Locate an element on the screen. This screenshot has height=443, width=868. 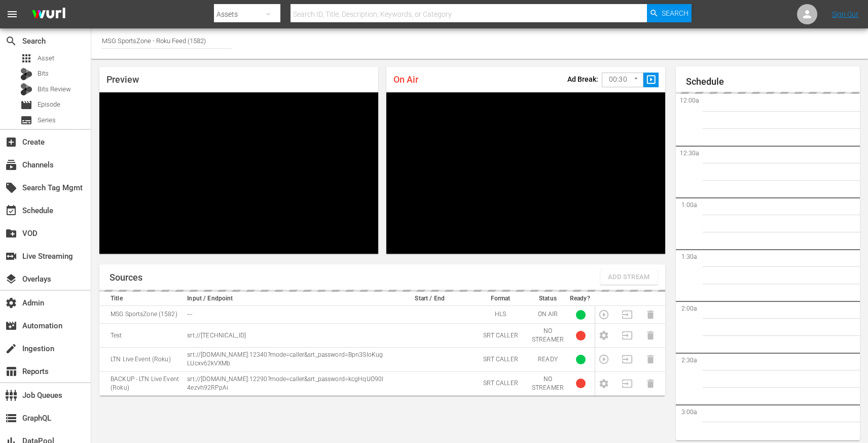
td: ON AIR is located at coordinates (548, 314).